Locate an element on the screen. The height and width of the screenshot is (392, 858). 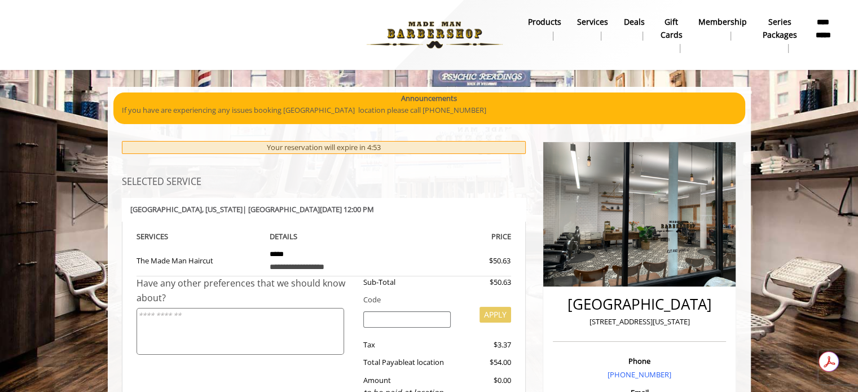
div: $3.37 is located at coordinates (485, 345).